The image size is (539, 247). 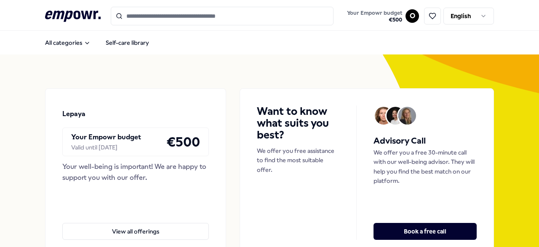 I want to click on h4: € 500, so click(x=183, y=142).